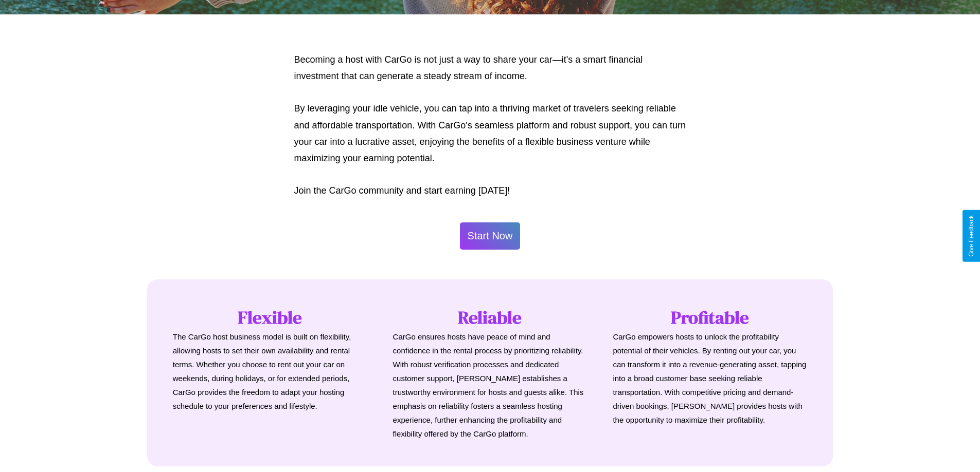 The image size is (980, 472). What do you see at coordinates (490, 134) in the screenshot?
I see `p: By leveraging your idle vehicle, you can tap into a thriving market of travelers seeking reliable...` at bounding box center [490, 134].